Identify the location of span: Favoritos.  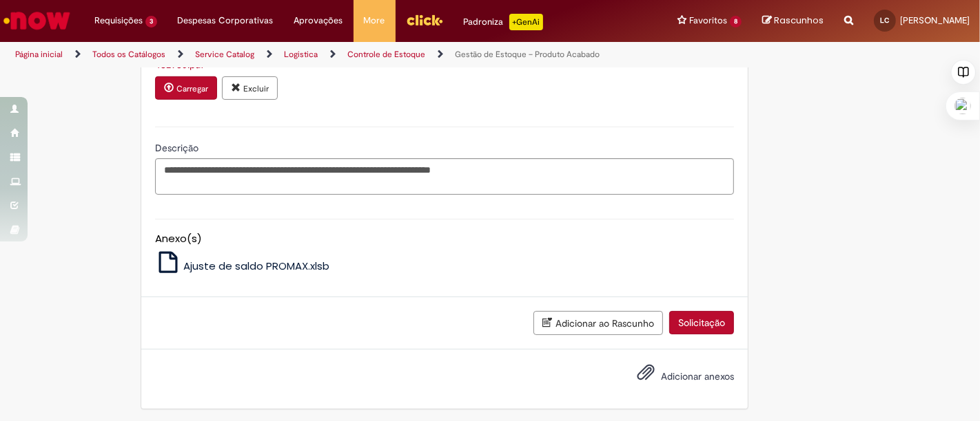
(708, 21).